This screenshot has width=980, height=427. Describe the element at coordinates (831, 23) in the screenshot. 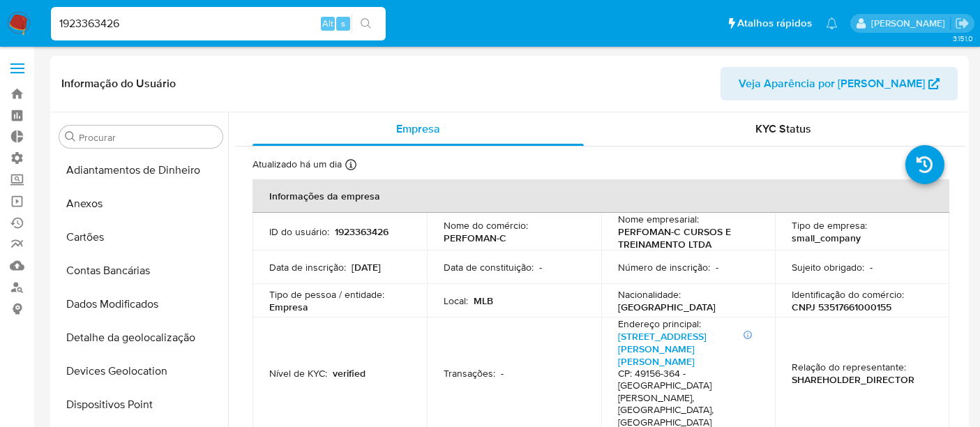

I see `a: Notificações` at that location.